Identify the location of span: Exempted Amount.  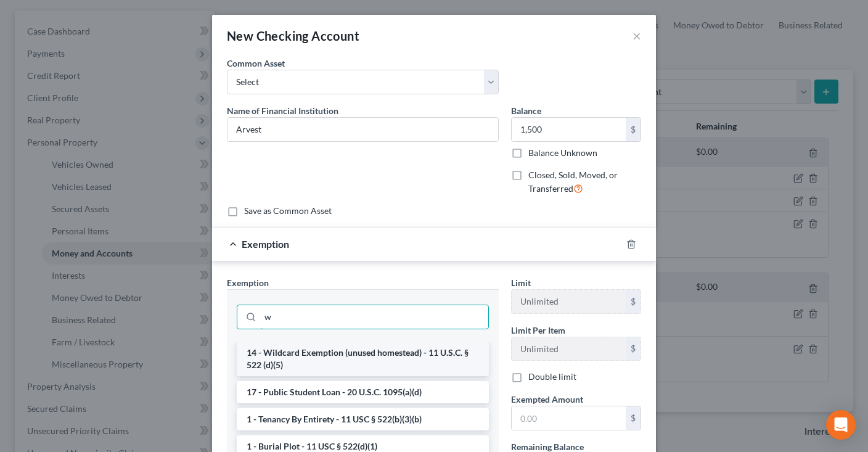
(547, 399).